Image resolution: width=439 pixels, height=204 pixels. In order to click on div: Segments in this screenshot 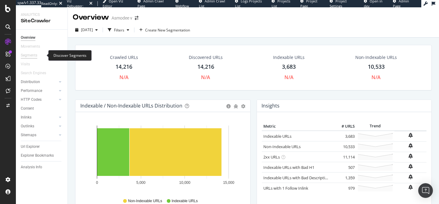, I will do `click(29, 55)`.